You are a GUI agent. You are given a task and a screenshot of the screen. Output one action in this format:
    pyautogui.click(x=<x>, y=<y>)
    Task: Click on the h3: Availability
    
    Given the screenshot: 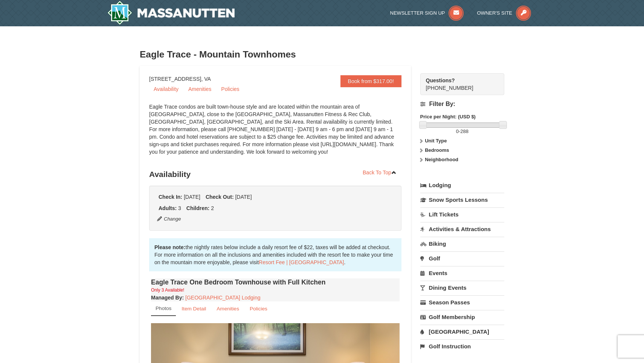 What is the action you would take?
    pyautogui.click(x=275, y=174)
    